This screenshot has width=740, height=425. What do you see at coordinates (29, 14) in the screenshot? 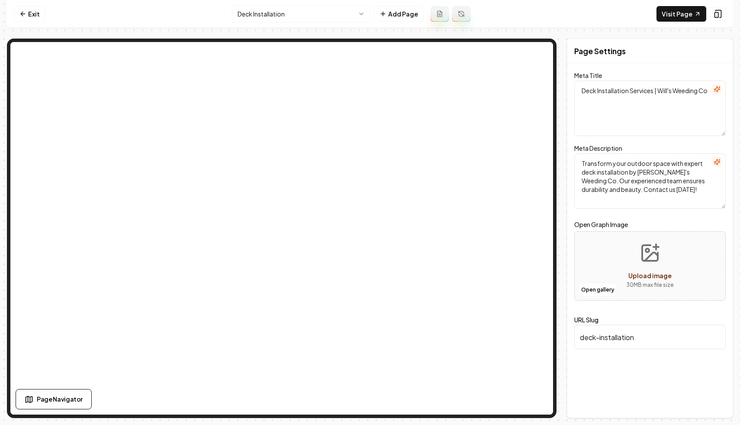
I see `a: Exit` at bounding box center [29, 14].